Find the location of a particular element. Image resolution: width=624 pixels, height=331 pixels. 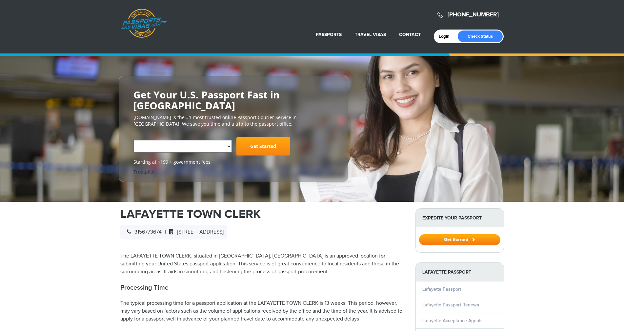

h2: Processing Time is located at coordinates (263, 288).